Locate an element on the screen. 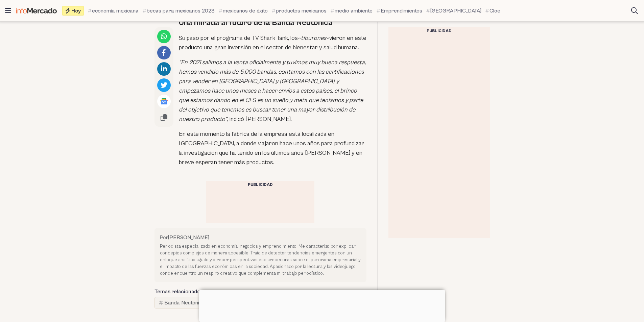  a: mexicanos de éxito is located at coordinates (243, 11).